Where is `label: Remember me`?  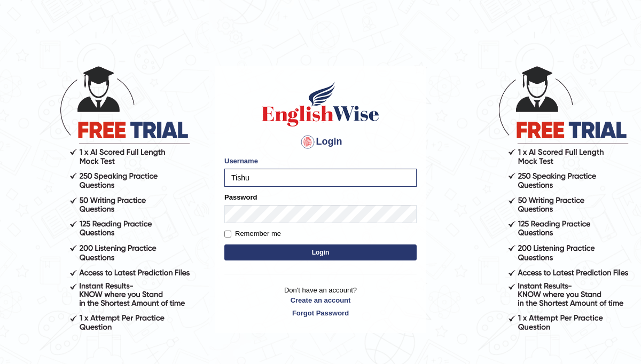
label: Remember me is located at coordinates (252, 234).